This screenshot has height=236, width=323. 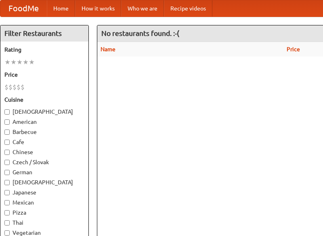 What do you see at coordinates (7, 152) in the screenshot?
I see `input: Chinese` at bounding box center [7, 152].